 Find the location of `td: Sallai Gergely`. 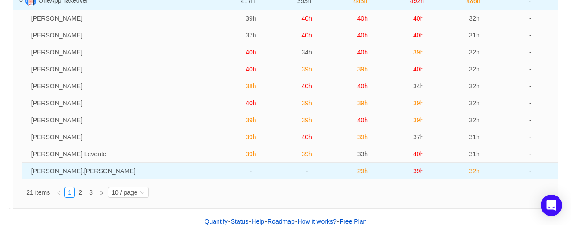

td: Sallai Gergely is located at coordinates (125, 103).